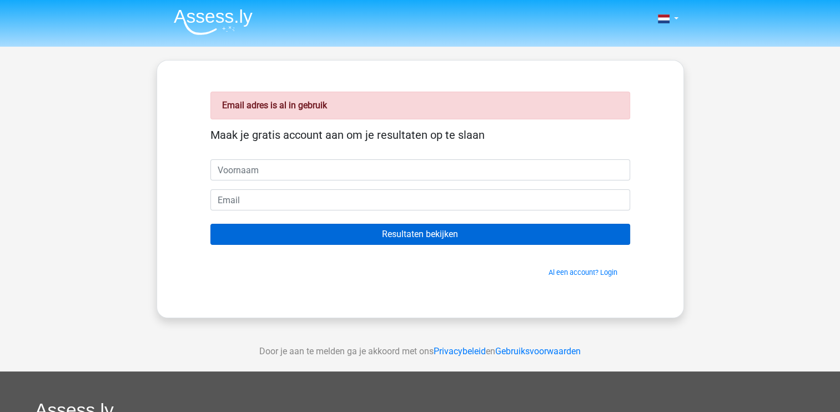  I want to click on a: Gebruiksvoorwaarden, so click(538, 351).